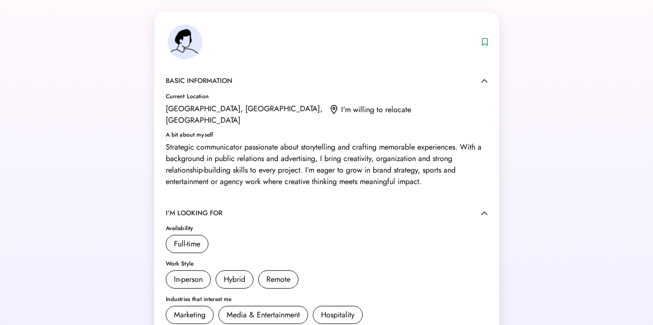 The image size is (653, 325). Describe the element at coordinates (327, 299) in the screenshot. I see `div: Industries that interest me` at that location.